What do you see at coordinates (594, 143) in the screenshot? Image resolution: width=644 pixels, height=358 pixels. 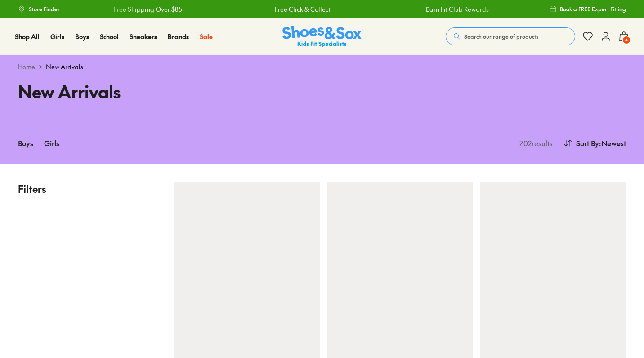 I see `button: Sort By:Newest` at bounding box center [594, 143].